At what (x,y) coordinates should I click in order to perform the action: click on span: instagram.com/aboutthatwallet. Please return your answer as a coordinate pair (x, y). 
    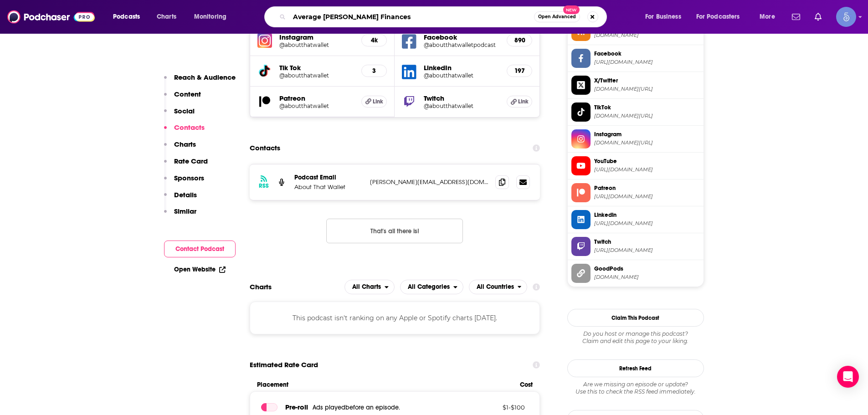
    Looking at the image, I should click on (647, 143).